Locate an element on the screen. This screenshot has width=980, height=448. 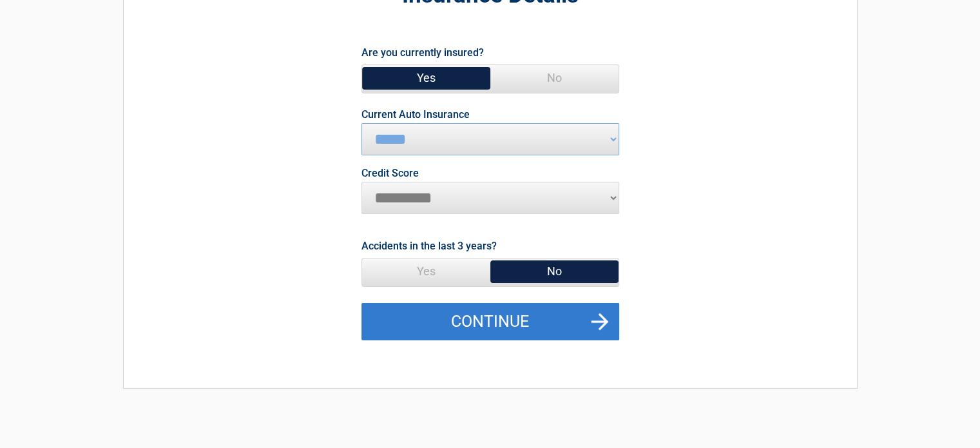
label: Accidents in the last 3 years? is located at coordinates (429, 246).